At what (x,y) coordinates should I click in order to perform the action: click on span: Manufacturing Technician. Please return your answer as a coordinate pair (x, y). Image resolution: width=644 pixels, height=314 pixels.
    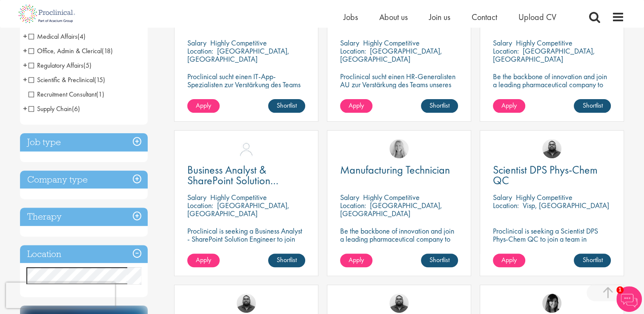
    Looking at the image, I should click on (395, 170).